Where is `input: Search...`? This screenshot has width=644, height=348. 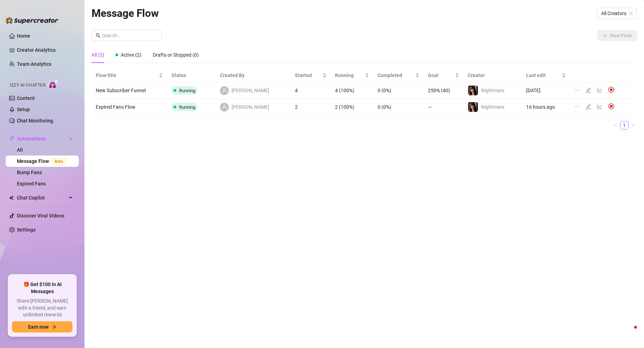 input: Search... is located at coordinates (130, 36).